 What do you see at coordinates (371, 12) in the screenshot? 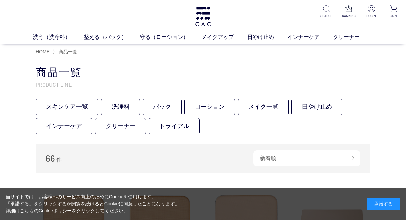
I see `a: LOGIN` at bounding box center [371, 12].